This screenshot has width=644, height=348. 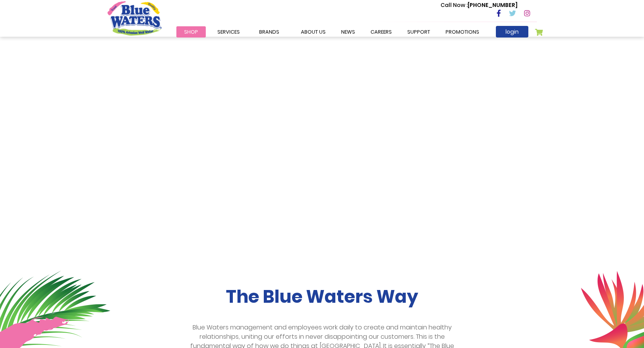 What do you see at coordinates (418, 32) in the screenshot?
I see `a: support` at bounding box center [418, 32].